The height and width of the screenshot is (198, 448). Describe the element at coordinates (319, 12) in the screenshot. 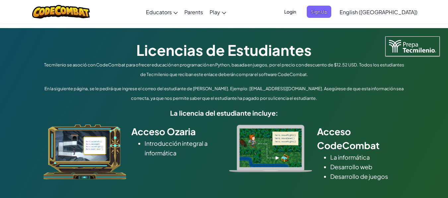

I see `button: Sign Up` at that location.